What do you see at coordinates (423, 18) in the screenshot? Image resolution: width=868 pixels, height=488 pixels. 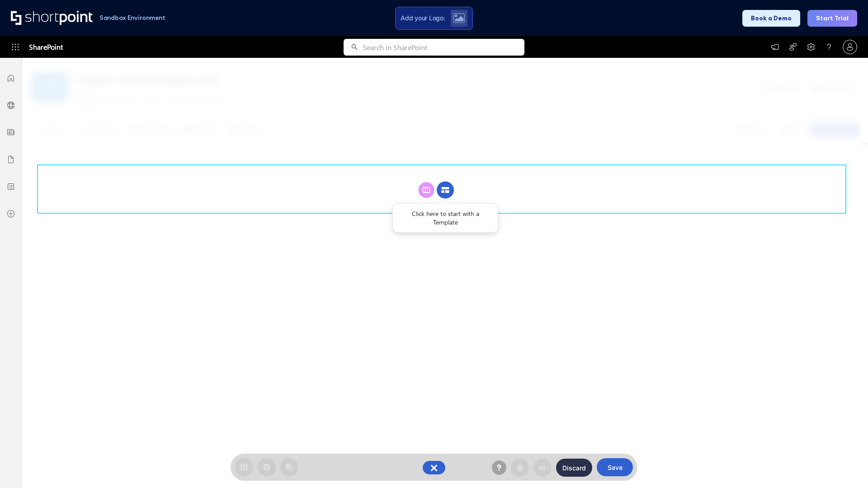 I see `span: Add your Logo:` at bounding box center [423, 18].